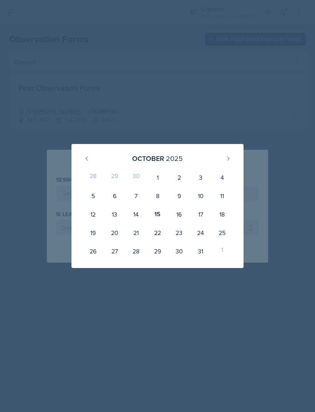  Describe the element at coordinates (179, 232) in the screenshot. I see `div: 23` at that location.